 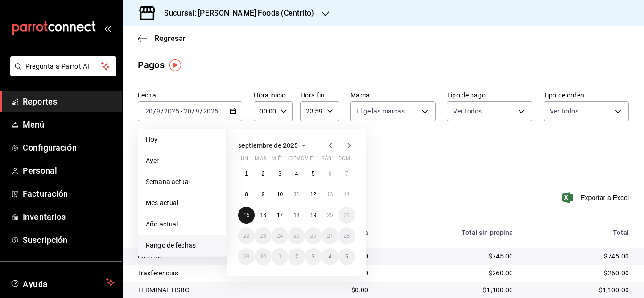 I want to click on abbr: 17 de septiembre de 2025, so click(x=279, y=215).